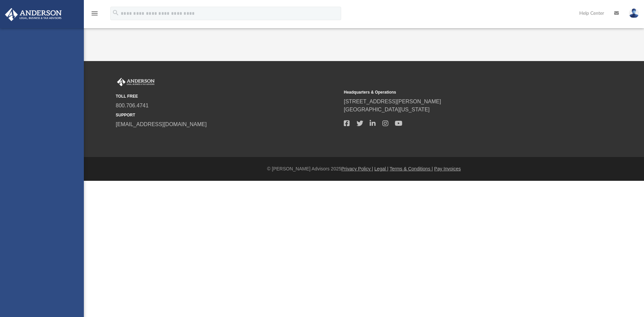 The height and width of the screenshot is (317, 644). What do you see at coordinates (133, 106) in the screenshot?
I see `a: 800.706.4741` at bounding box center [133, 106].